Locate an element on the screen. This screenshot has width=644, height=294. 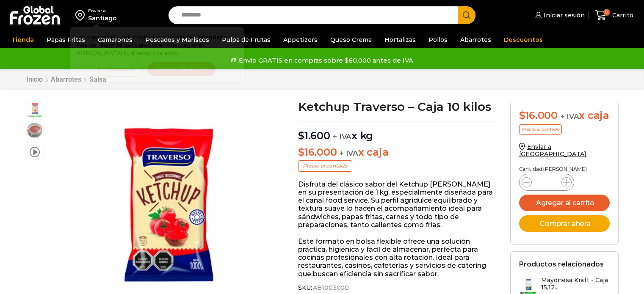
p: x kg is located at coordinates (397, 131).